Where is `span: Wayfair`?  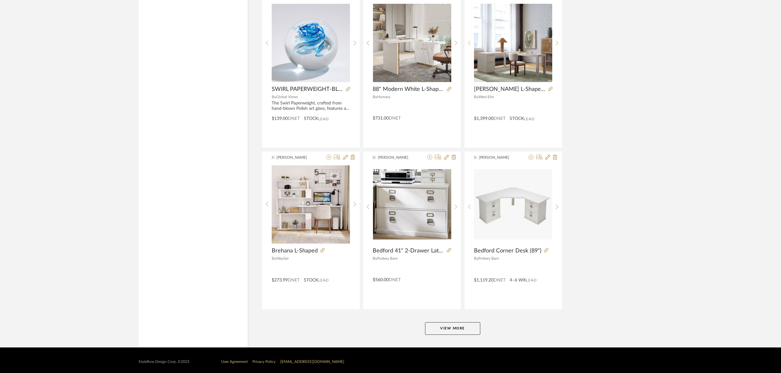
span: Wayfair is located at coordinates (282, 258).